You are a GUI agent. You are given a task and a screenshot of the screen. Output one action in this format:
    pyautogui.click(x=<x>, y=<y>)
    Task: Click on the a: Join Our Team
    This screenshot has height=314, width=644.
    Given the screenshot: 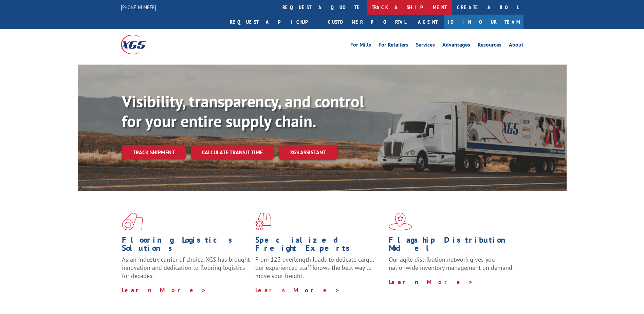 What is the action you would take?
    pyautogui.click(x=484, y=22)
    